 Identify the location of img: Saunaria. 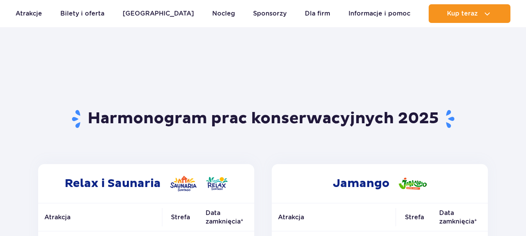
(183, 184).